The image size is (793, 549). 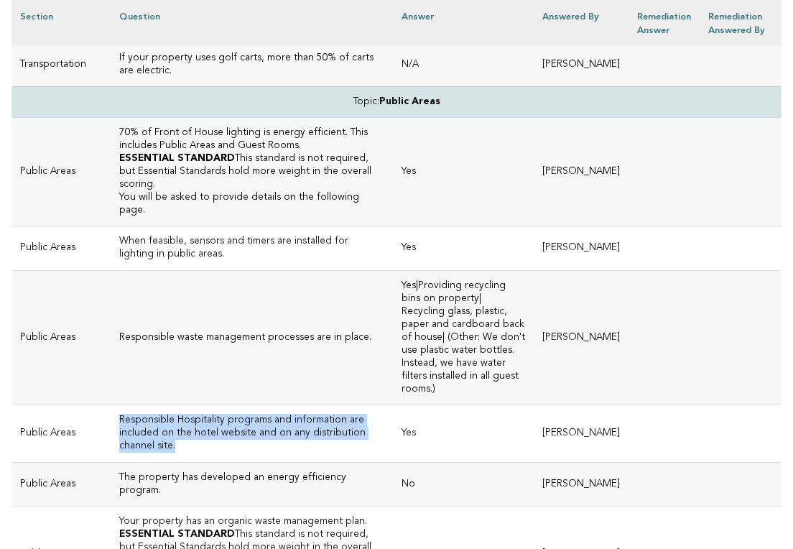 I want to click on td: N/A, so click(x=463, y=64).